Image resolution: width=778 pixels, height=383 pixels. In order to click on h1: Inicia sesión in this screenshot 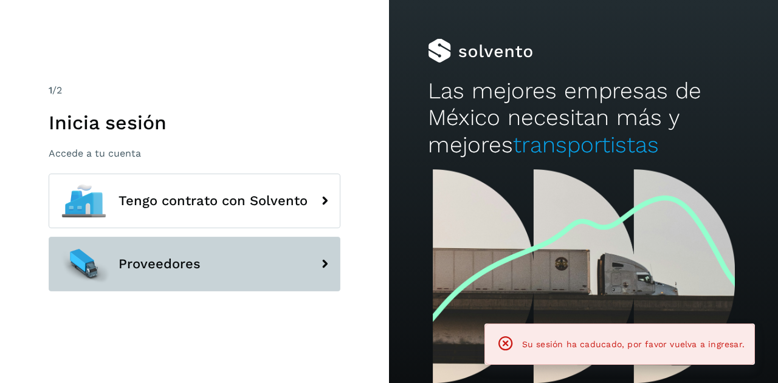, I will do `click(194, 123)`.